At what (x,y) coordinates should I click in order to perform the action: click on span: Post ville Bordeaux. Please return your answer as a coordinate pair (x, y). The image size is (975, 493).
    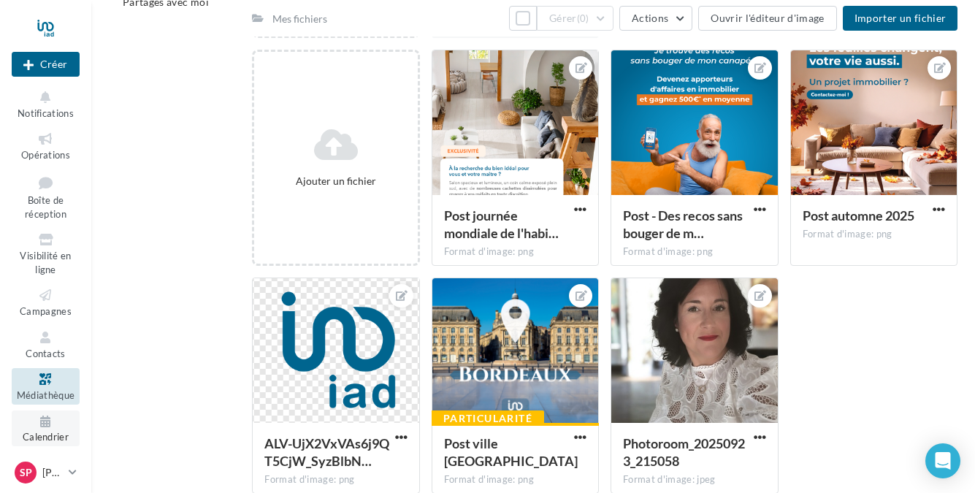
    Looking at the image, I should click on (510, 452).